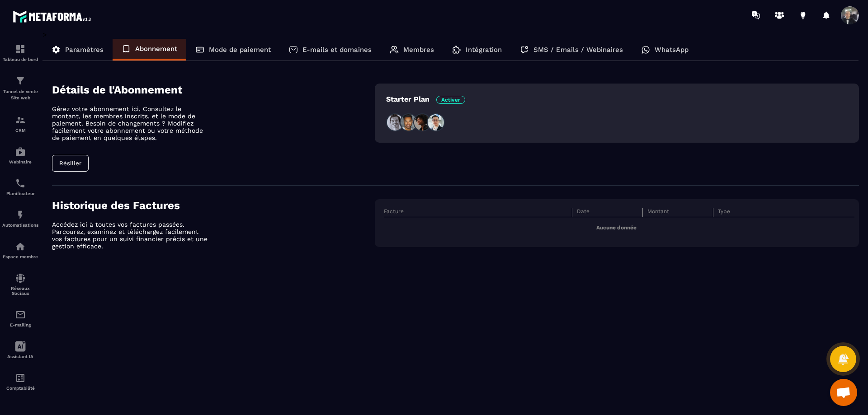  Describe the element at coordinates (422, 123) in the screenshot. I see `img: people3` at that location.